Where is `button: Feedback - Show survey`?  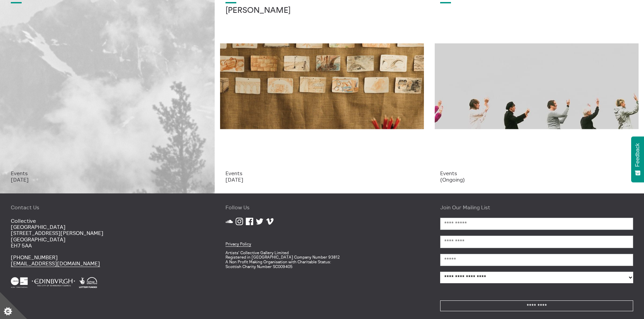 button: Feedback - Show survey is located at coordinates (637, 159).